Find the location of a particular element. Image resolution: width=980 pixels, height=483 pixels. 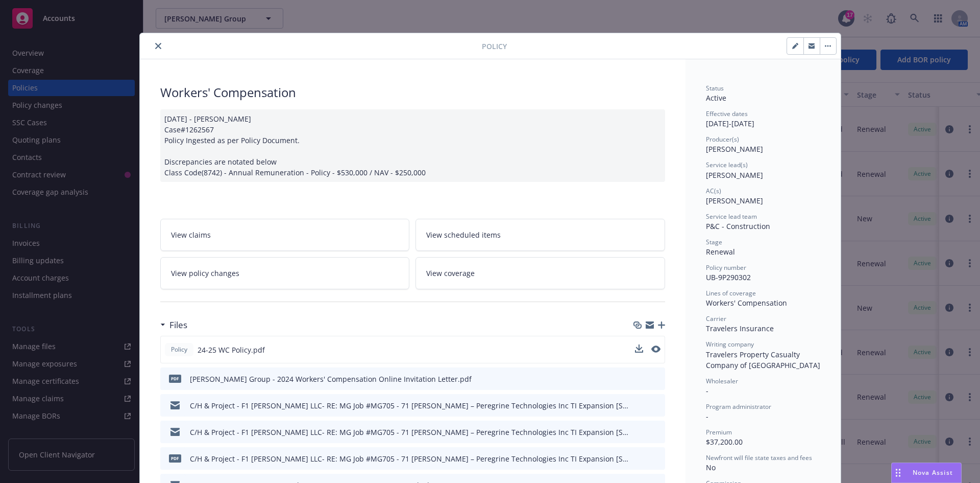

span: View claims is located at coordinates (191, 234).